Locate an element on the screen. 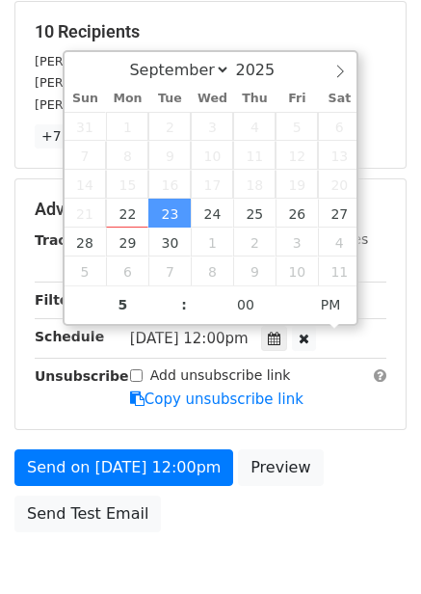 This screenshot has height=594, width=421. span: September 26, 2025 is located at coordinates (297, 213).